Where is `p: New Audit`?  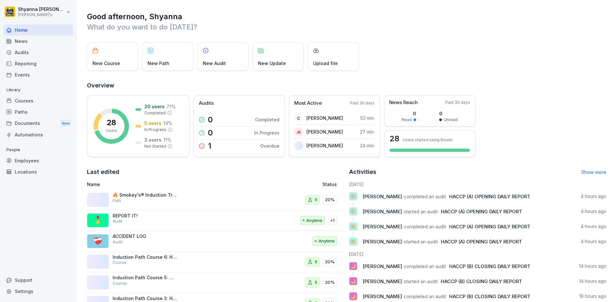
p: New Audit is located at coordinates (214, 63).